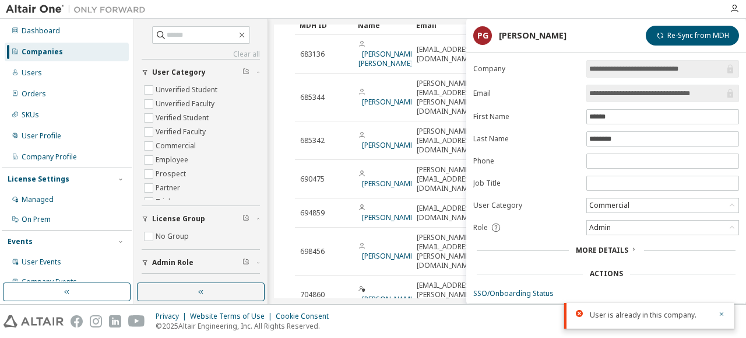 The width and height of the screenshot is (746, 338). What do you see at coordinates (164, 202) in the screenshot?
I see `label: Trial` at bounding box center [164, 202].